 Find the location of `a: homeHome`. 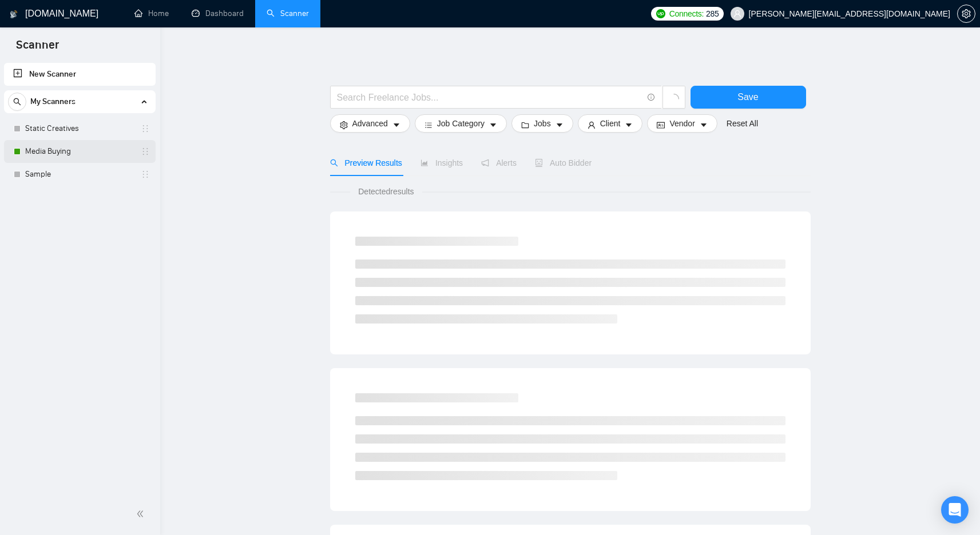

a: homeHome is located at coordinates (151, 13).